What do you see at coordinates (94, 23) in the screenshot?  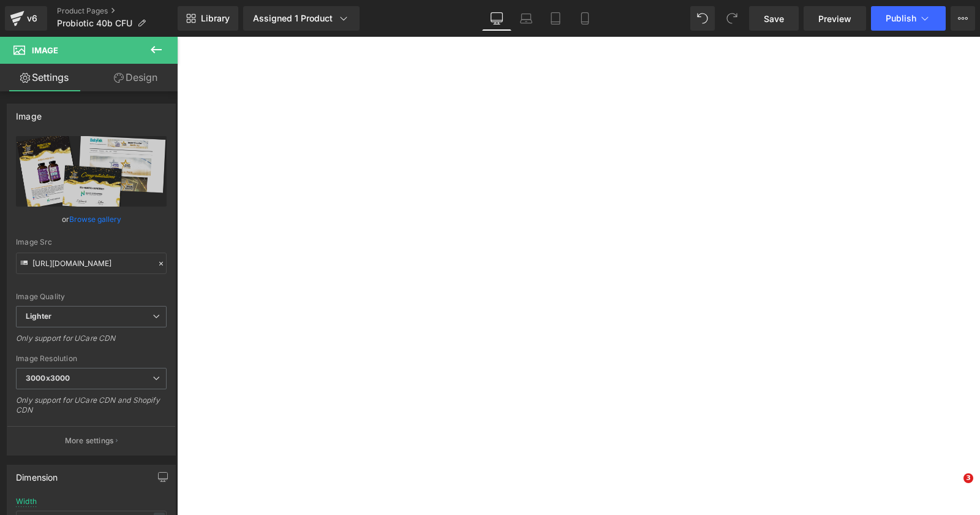 I see `span: Probiotic 40b CFU` at bounding box center [94, 23].